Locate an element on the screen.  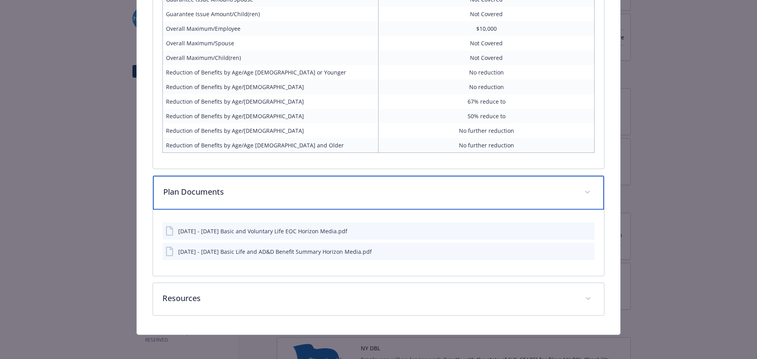
p: Plan Documents is located at coordinates (369, 192).